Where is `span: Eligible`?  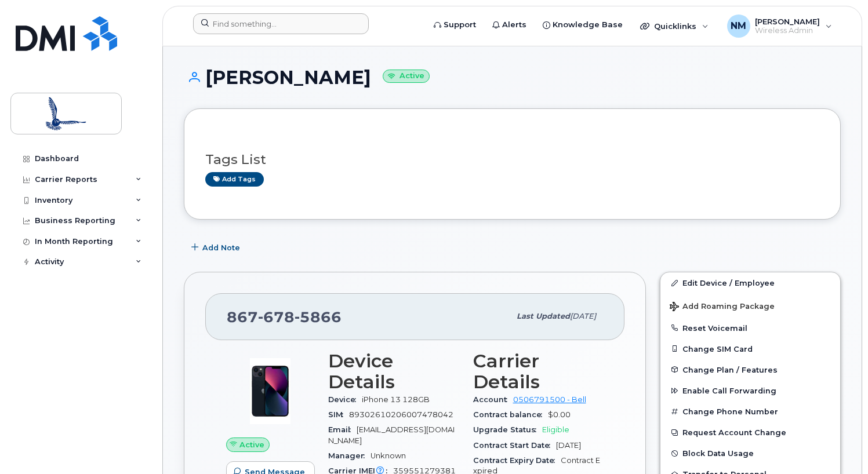 span: Eligible is located at coordinates (556, 430).